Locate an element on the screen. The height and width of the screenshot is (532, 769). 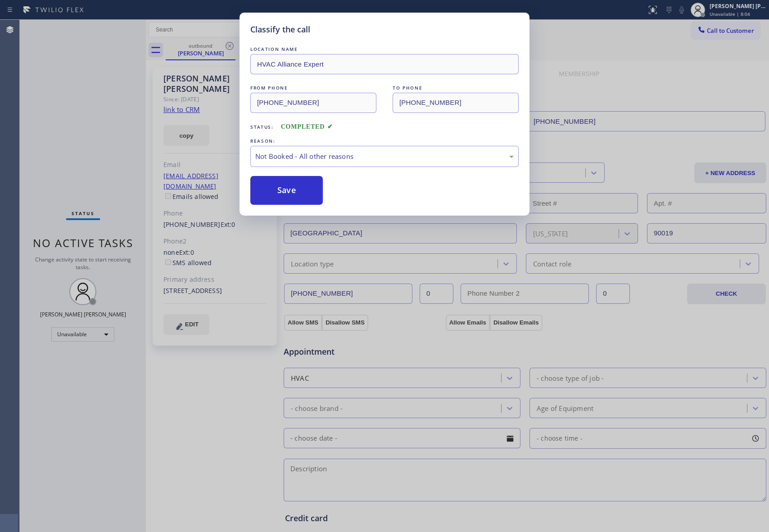
span: Status: is located at coordinates (262, 127).